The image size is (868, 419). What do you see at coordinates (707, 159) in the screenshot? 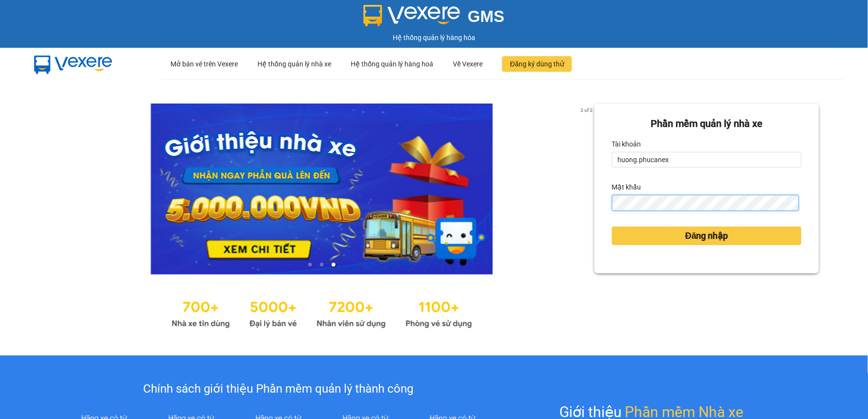
I see `input: Tài khoản` at bounding box center [707, 159].